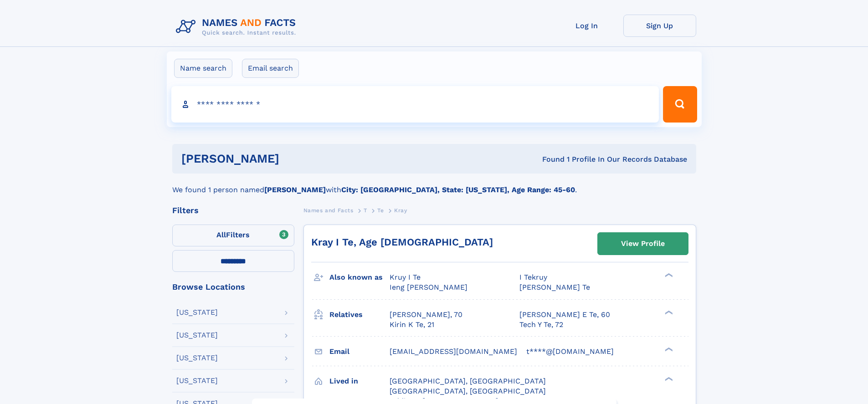 Image resolution: width=868 pixels, height=404 pixels. What do you see at coordinates (204, 68) in the screenshot?
I see `label: Name search` at bounding box center [204, 68].